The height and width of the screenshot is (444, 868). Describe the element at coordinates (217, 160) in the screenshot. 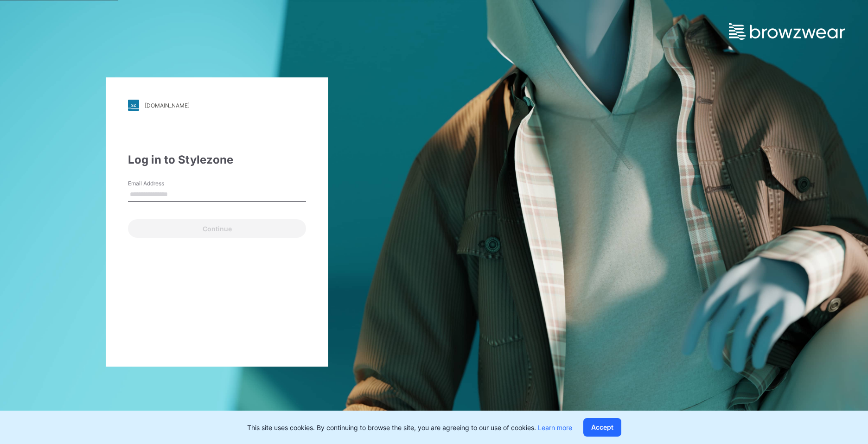

I see `div: Log in to Stylezone` at that location.